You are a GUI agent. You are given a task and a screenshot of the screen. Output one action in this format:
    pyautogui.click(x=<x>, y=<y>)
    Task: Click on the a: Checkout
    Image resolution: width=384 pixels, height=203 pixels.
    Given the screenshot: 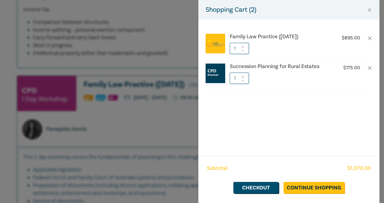 What is the action you would take?
    pyautogui.click(x=256, y=188)
    